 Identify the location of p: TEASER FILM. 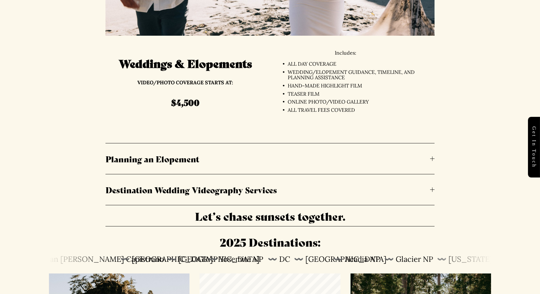
(352, 94).